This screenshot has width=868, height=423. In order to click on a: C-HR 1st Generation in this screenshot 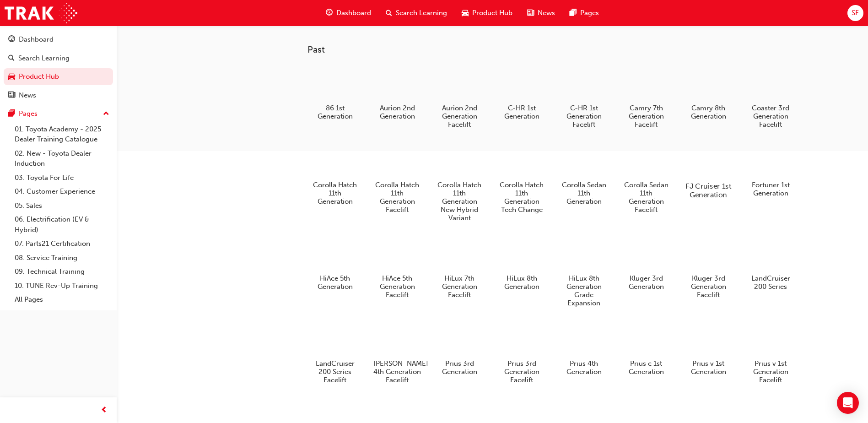, I will do `click(522, 93)`.